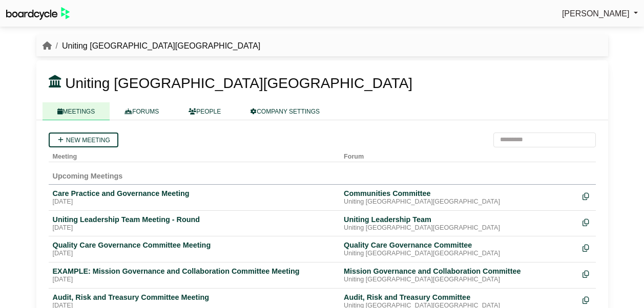  Describe the element at coordinates (194, 245) in the screenshot. I see `div: Quality Care Governance Committee Meeting` at that location.